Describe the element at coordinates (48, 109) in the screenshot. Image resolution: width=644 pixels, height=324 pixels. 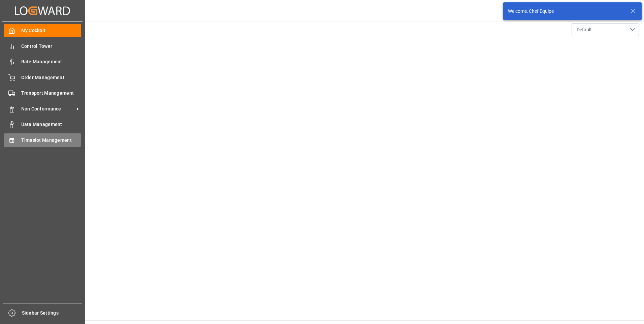
I see `span: Non Conformance` at that location.